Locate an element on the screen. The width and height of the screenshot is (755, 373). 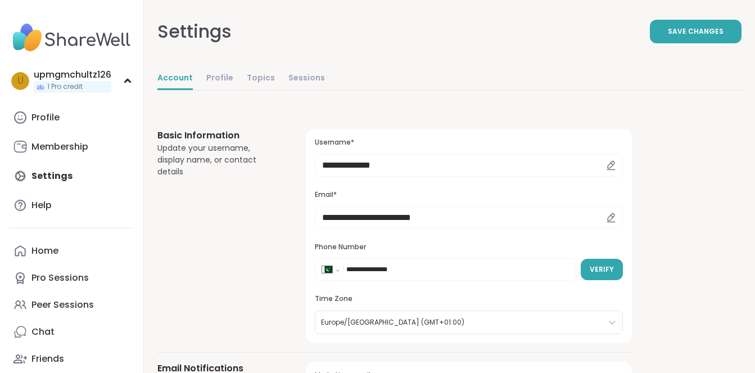
span: 1 Pro credit is located at coordinates (65, 87).